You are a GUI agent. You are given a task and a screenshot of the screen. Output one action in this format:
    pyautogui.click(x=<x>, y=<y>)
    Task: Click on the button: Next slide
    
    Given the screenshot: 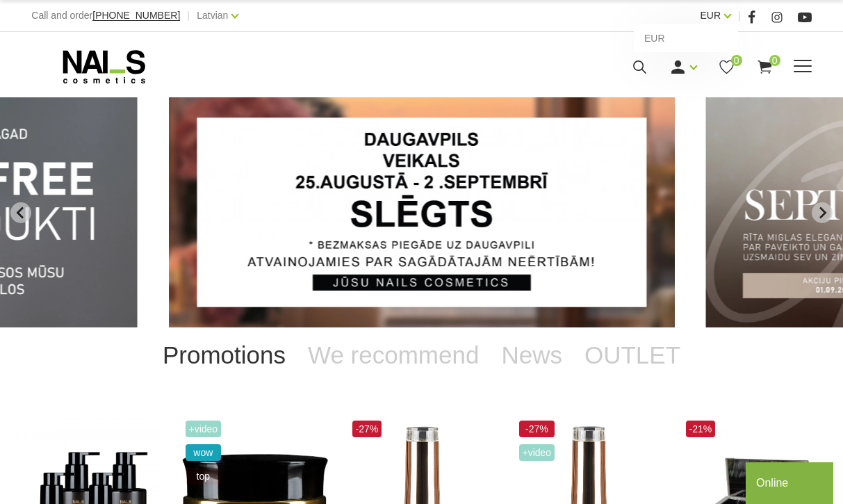 What is the action you would take?
    pyautogui.click(x=822, y=213)
    